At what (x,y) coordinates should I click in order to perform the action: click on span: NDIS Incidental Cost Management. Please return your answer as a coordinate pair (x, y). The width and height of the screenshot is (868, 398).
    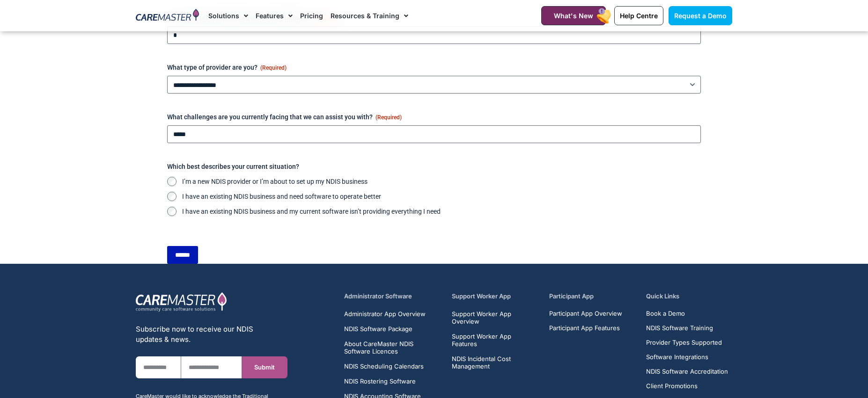
    Looking at the image, I should click on (495, 363).